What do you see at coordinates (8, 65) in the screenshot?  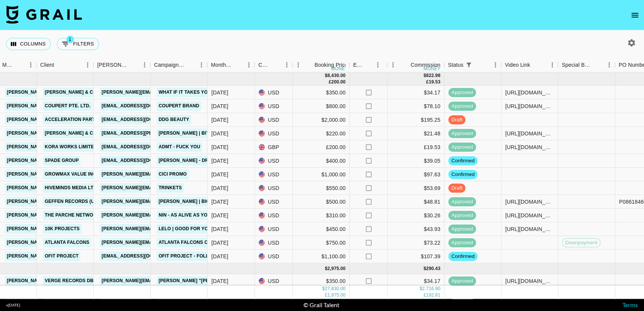 I see `div: Manager` at bounding box center [8, 65].